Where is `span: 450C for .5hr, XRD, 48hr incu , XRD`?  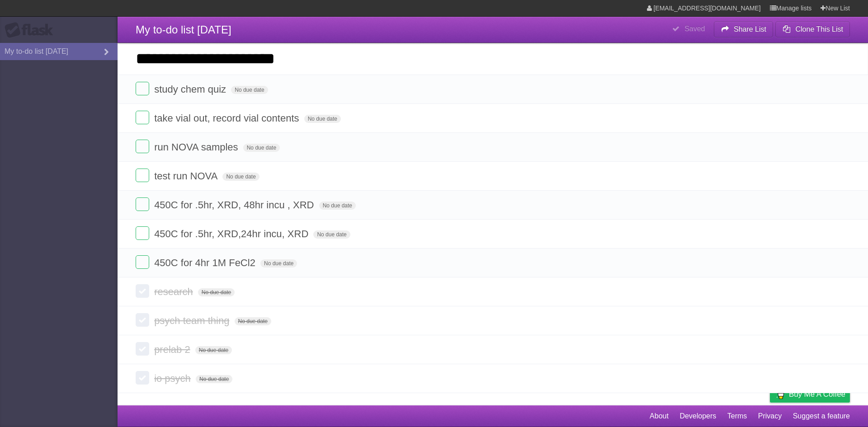
span: 450C for .5hr, XRD, 48hr incu , XRD is located at coordinates (235, 205).